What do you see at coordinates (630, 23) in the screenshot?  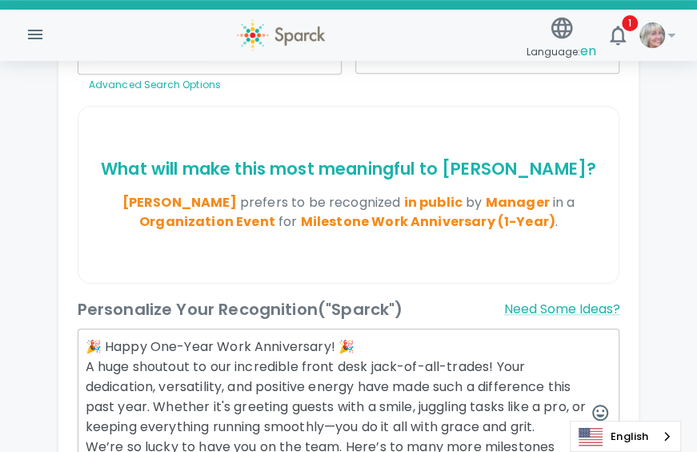 I see `span: 1` at bounding box center [630, 23].